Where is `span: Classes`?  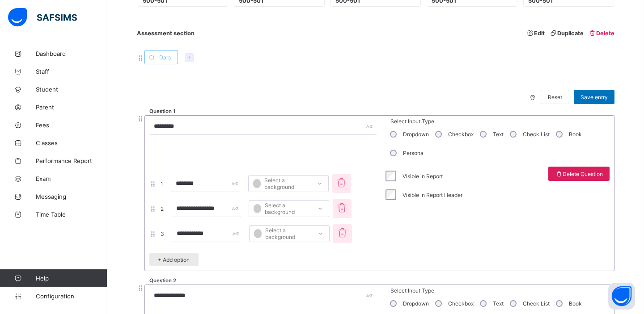
span: Classes is located at coordinates (71, 143).